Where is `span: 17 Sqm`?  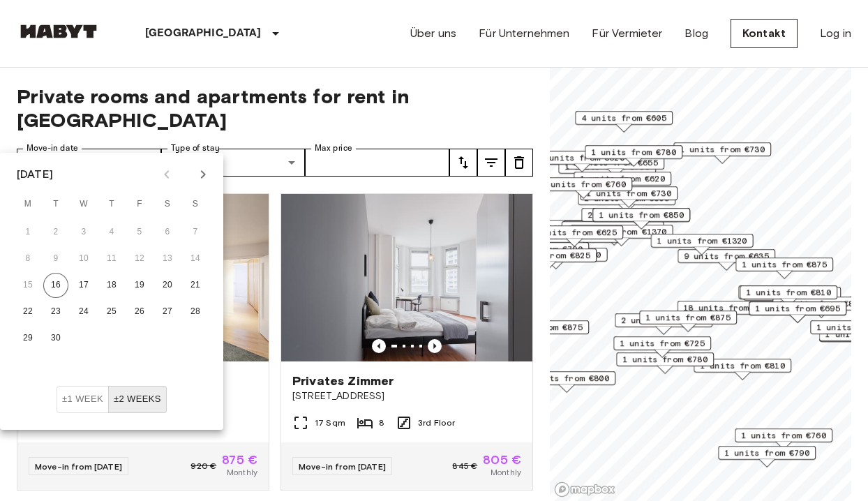 span: 17 Sqm is located at coordinates (330, 423).